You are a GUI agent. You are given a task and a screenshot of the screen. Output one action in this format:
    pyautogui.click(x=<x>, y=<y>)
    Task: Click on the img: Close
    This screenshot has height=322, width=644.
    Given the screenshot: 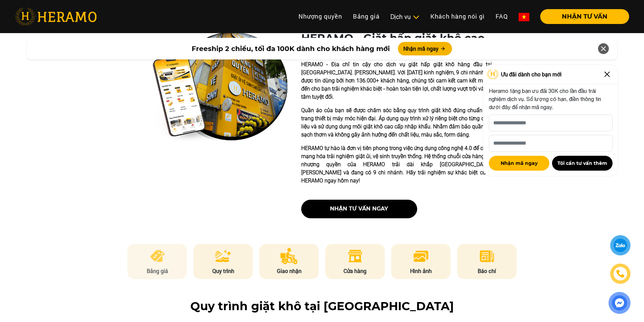 What is the action you would take?
    pyautogui.click(x=607, y=74)
    